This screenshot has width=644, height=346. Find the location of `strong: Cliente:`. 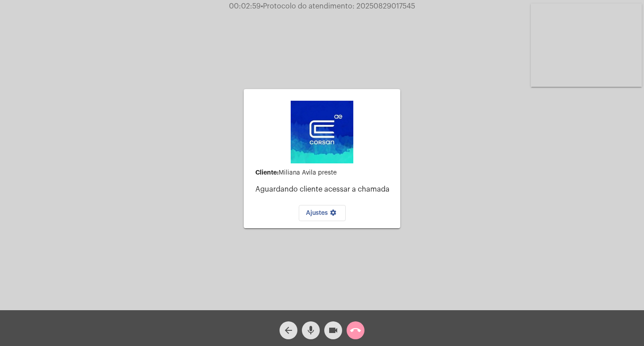

strong: Cliente: is located at coordinates (267, 173).